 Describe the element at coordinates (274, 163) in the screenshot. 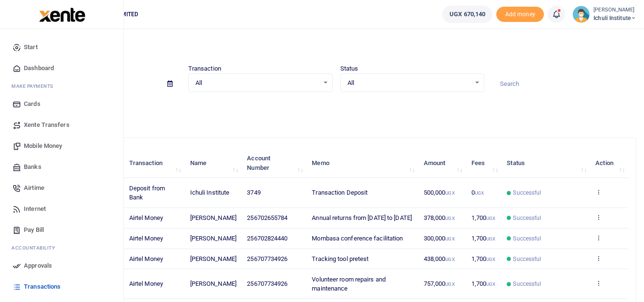

I see `th: Account Number: activate to sort column ascending` at that location.